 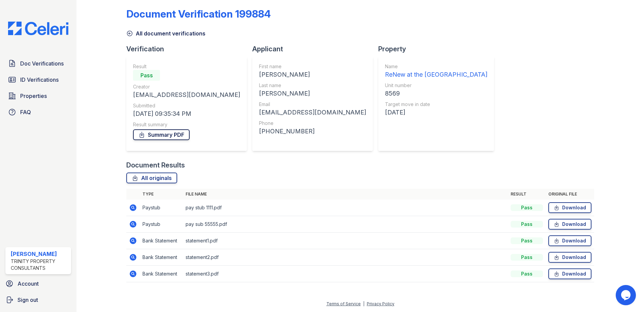 I want to click on div: Property, so click(x=439, y=49).